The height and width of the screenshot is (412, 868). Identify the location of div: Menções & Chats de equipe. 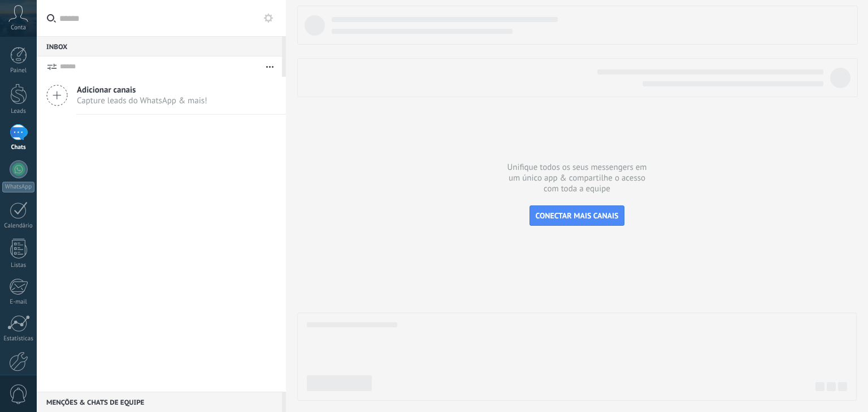
(160, 402).